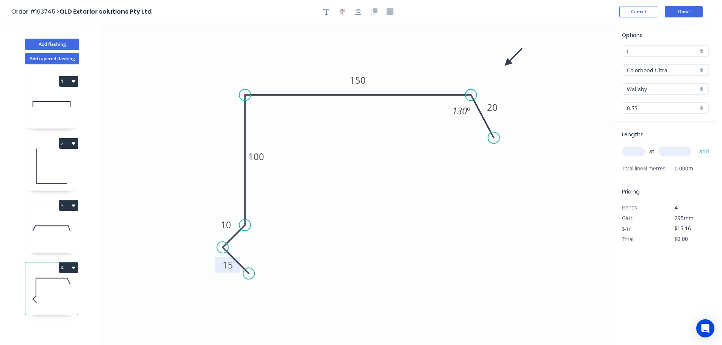  I want to click on input: Price level, so click(663, 51).